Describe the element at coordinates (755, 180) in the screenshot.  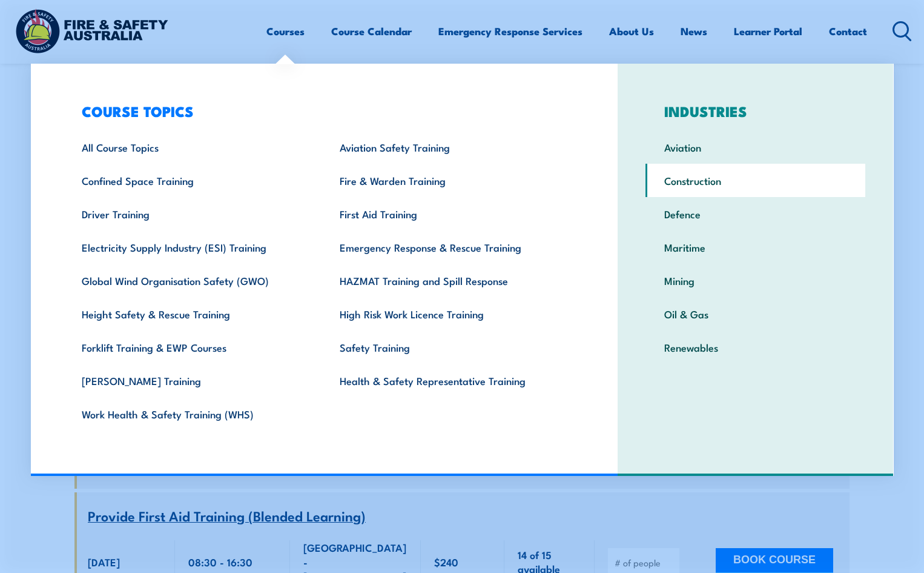
I see `a: Construction` at that location.